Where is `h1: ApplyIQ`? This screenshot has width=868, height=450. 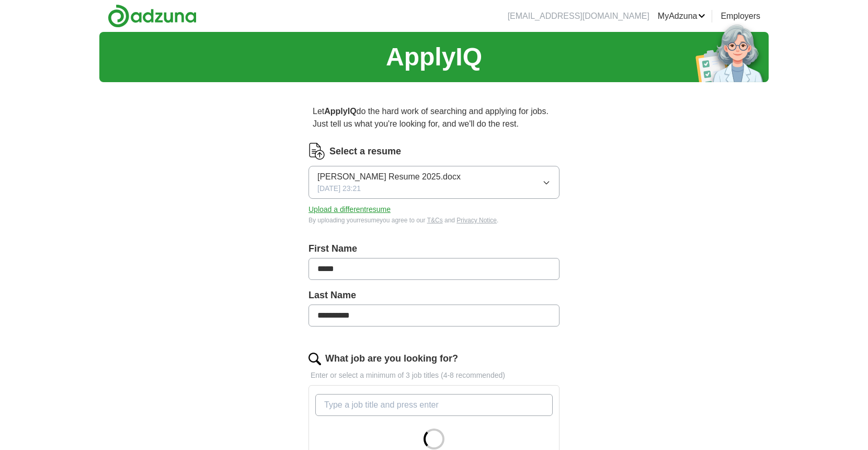
h1: ApplyIQ is located at coordinates (434, 57).